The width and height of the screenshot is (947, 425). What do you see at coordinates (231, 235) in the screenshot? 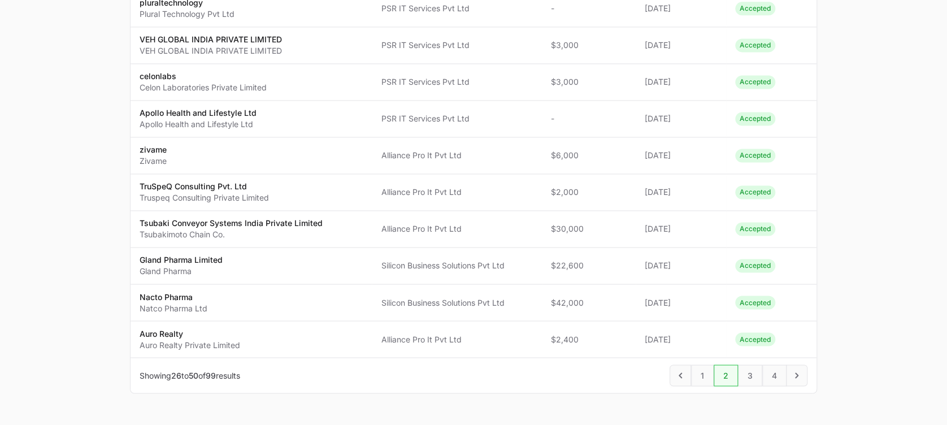
I see `p: Tsubakimoto Chain Co.` at bounding box center [231, 235].